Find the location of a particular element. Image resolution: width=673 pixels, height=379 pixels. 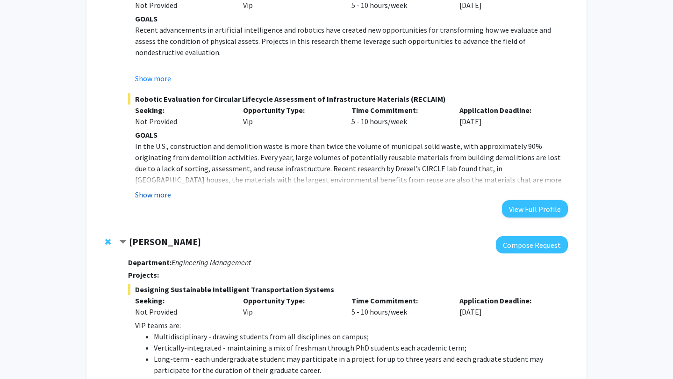

li: Multidisciplinary - drawing students from all disciplines on campus; is located at coordinates (361, 337).